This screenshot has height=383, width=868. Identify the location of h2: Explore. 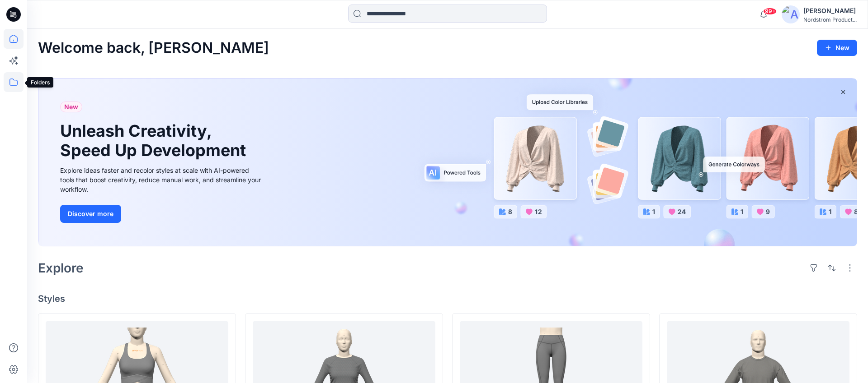
(60, 268).